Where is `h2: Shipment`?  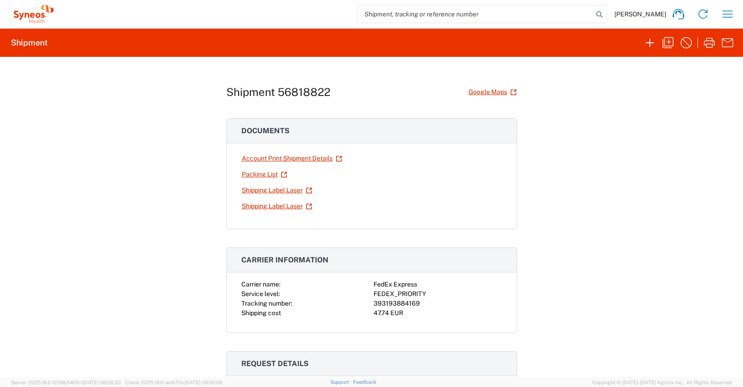
h2: Shipment is located at coordinates (29, 43).